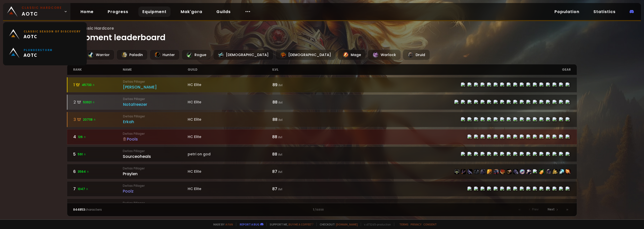  Describe the element at coordinates (38, 49) in the screenshot. I see `small: Plunderstorm` at that location.